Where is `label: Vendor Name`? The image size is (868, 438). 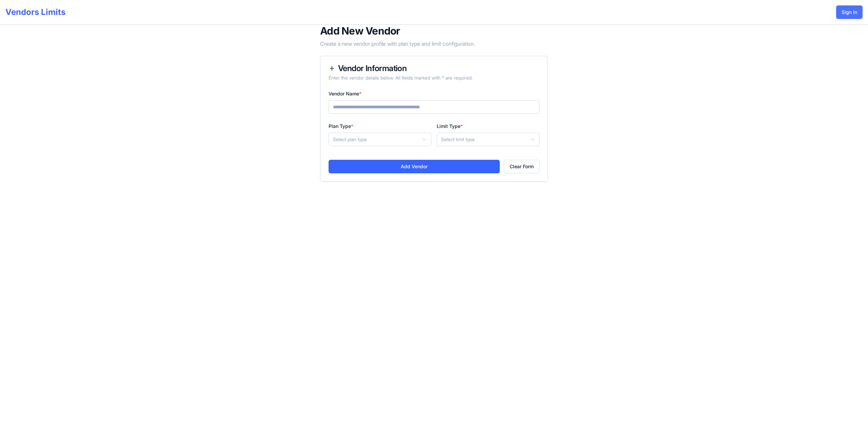
label: Vendor Name is located at coordinates (345, 93).